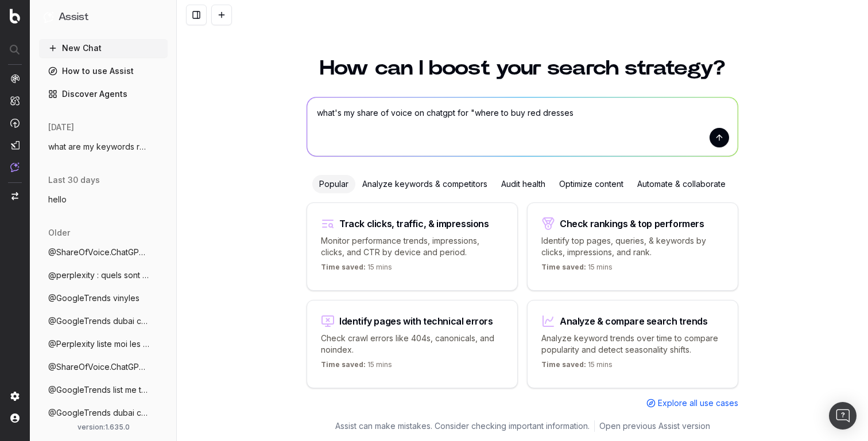 The image size is (868, 441). Describe the element at coordinates (104, 428) in the screenshot. I see `div: version: 1.635.0` at that location.